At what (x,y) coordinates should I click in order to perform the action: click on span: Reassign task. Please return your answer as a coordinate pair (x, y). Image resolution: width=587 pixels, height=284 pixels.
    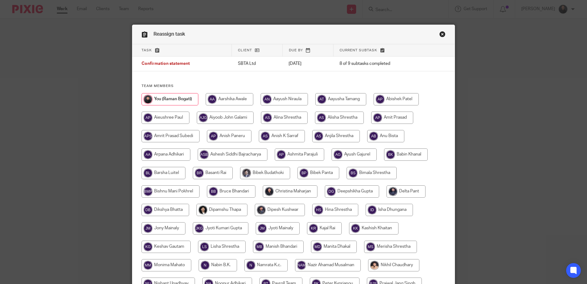
    Looking at the image, I should click on (169, 34).